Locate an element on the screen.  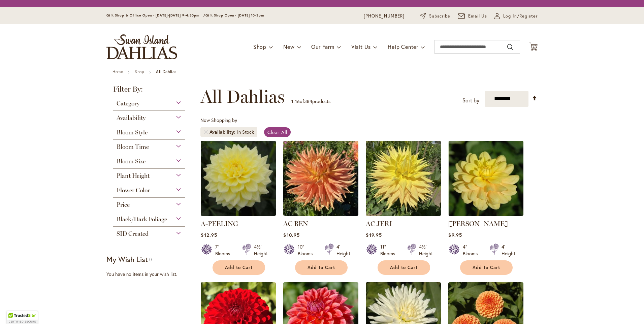
span: $10.95 is located at coordinates (291, 235).